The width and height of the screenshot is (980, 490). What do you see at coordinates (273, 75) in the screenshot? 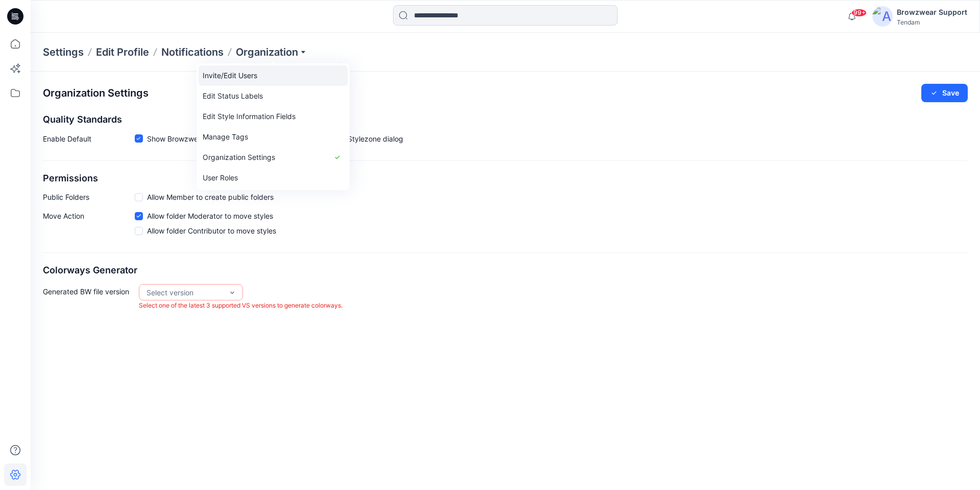
I see `a: Invite/Edit Users` at bounding box center [273, 75].